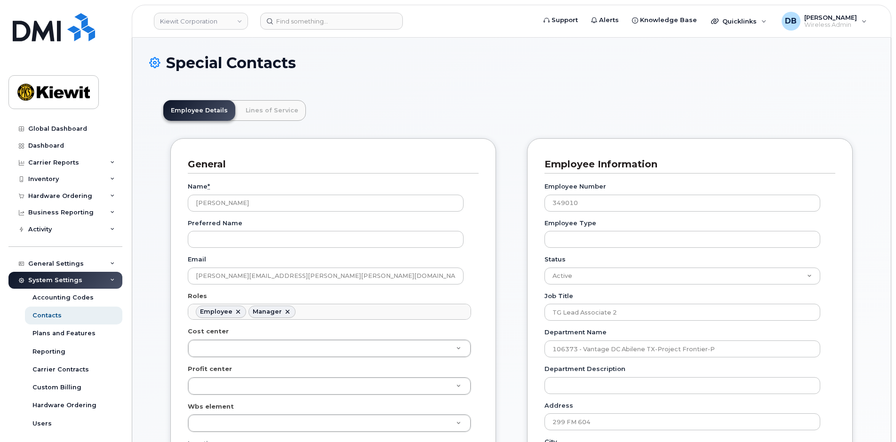  I want to click on label: Job Title, so click(559, 296).